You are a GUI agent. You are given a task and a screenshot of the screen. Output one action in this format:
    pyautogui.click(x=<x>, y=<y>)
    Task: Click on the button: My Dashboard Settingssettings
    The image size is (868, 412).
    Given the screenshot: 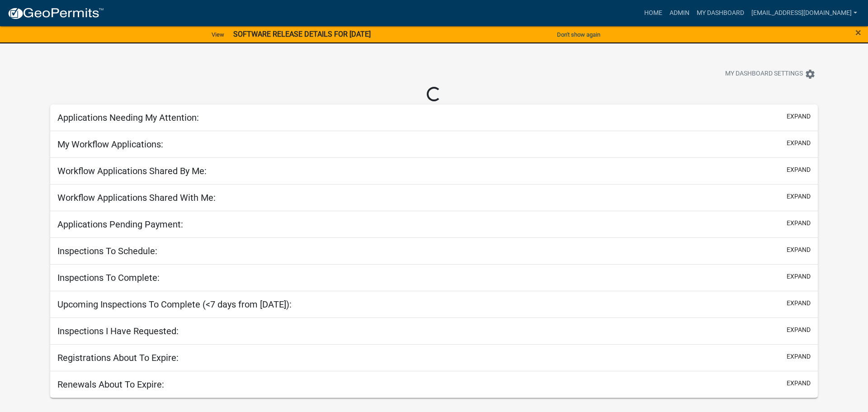 What is the action you would take?
    pyautogui.click(x=770, y=74)
    